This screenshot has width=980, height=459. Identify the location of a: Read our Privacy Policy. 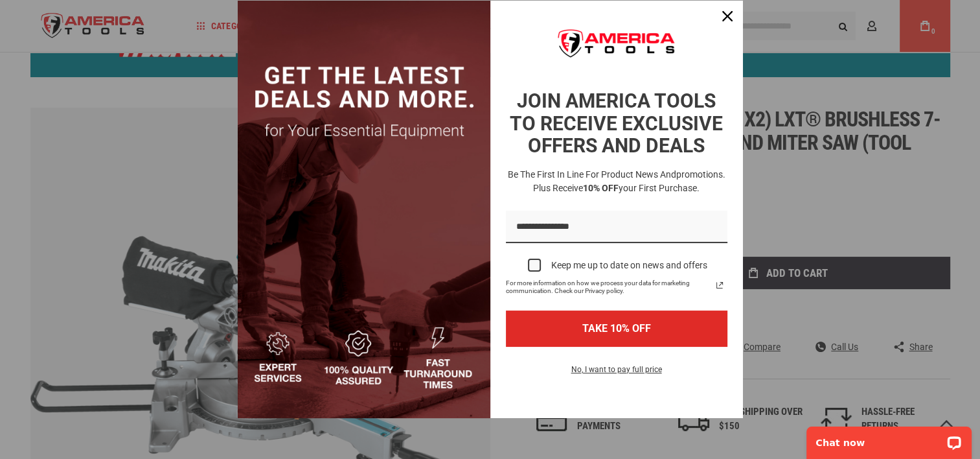
(720, 286).